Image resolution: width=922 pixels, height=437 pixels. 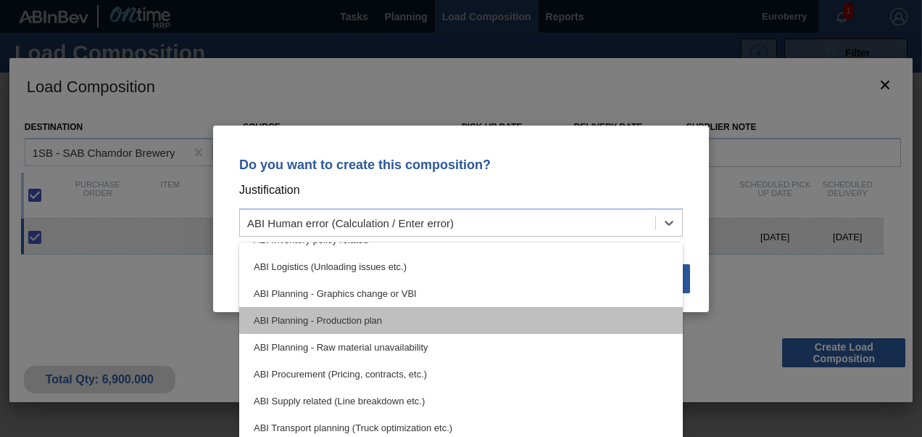 What do you see at coordinates (461, 165) in the screenshot?
I see `p: Do you want to create this composition?` at bounding box center [461, 165].